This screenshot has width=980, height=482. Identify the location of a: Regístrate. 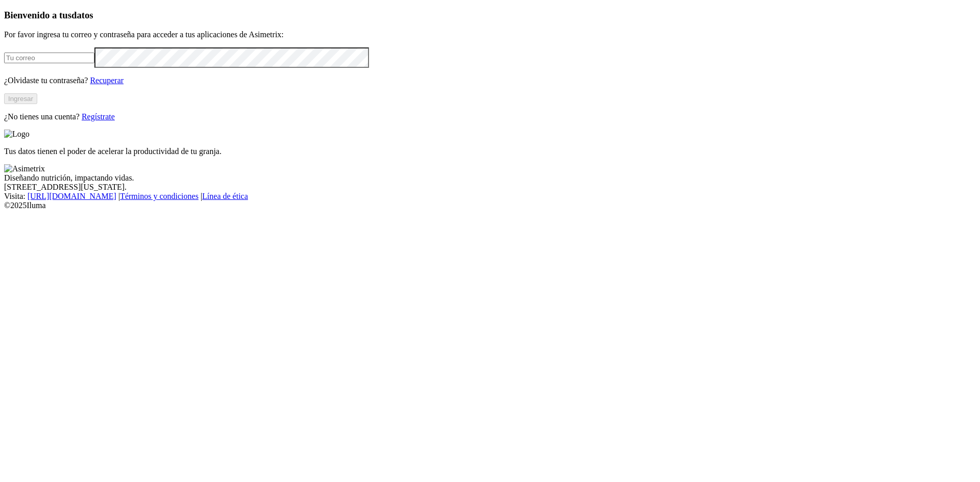
(98, 116).